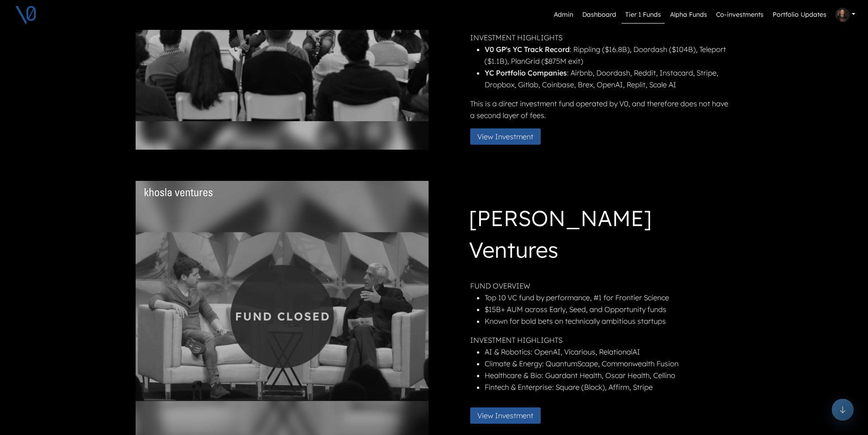 The image size is (868, 435). Describe the element at coordinates (689, 15) in the screenshot. I see `a: Alpha Funds` at that location.